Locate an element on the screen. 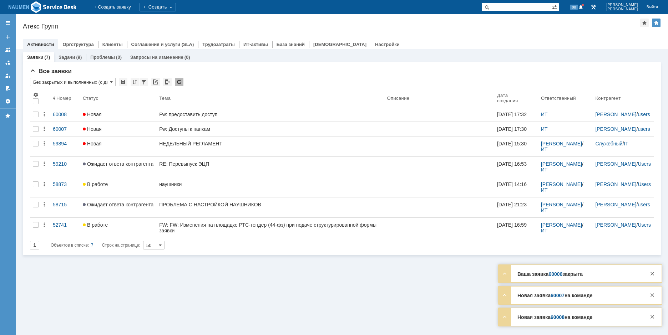 The image size is (668, 335). div: 7 is located at coordinates (92, 245).